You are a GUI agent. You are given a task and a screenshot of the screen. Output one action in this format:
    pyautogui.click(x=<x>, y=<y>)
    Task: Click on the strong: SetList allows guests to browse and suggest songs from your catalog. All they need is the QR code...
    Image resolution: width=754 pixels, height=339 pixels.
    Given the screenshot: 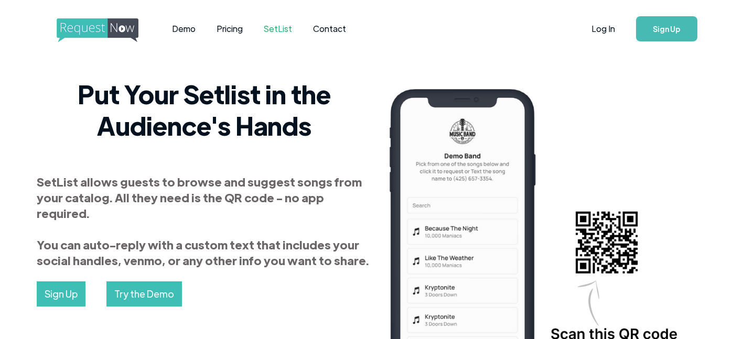 What is the action you would take?
    pyautogui.click(x=203, y=221)
    